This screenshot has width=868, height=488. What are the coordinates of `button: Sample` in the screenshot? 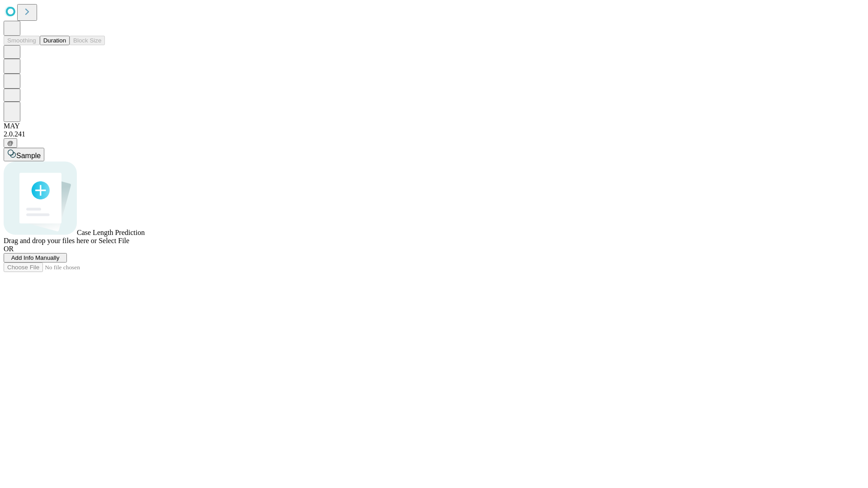 It's located at (24, 154).